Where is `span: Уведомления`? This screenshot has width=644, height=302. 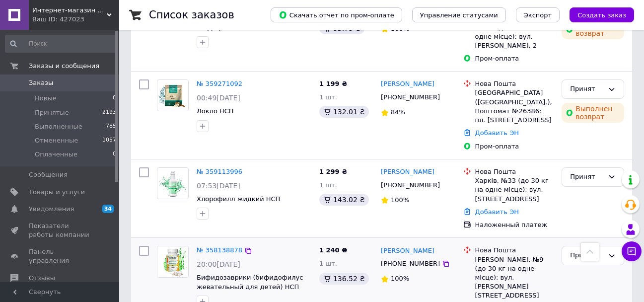 span: Уведомления is located at coordinates (51, 209).